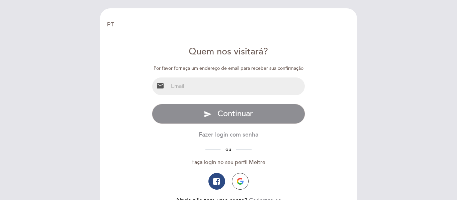  Describe the element at coordinates (228, 149) in the screenshot. I see `span: ou` at that location.